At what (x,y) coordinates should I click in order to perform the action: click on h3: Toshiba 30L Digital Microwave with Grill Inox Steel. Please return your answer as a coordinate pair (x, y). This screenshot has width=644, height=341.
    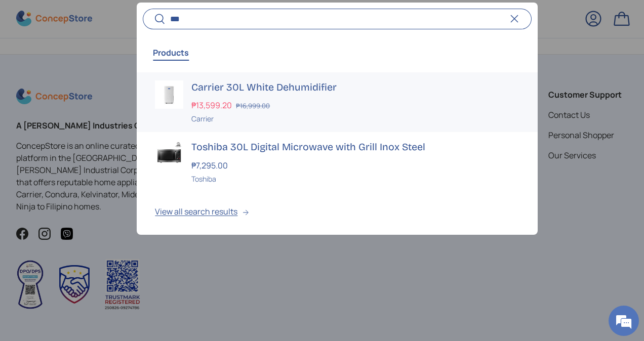
    Looking at the image, I should click on (355, 148).